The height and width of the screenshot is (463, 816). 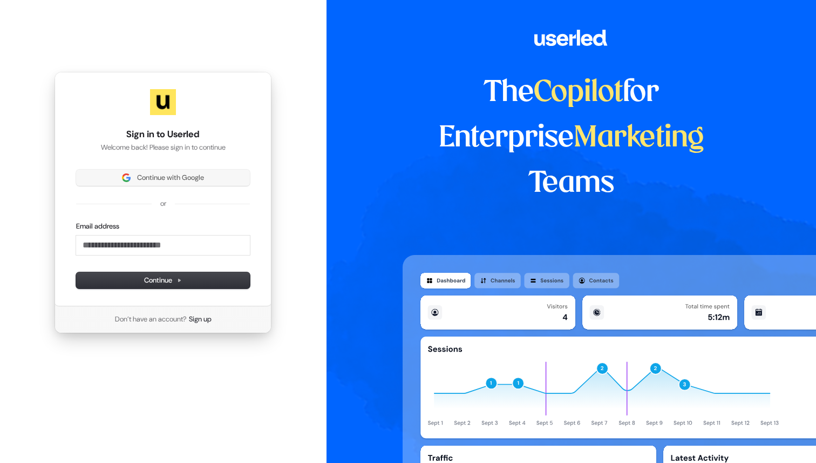 I want to click on span: Copilot, so click(x=578, y=93).